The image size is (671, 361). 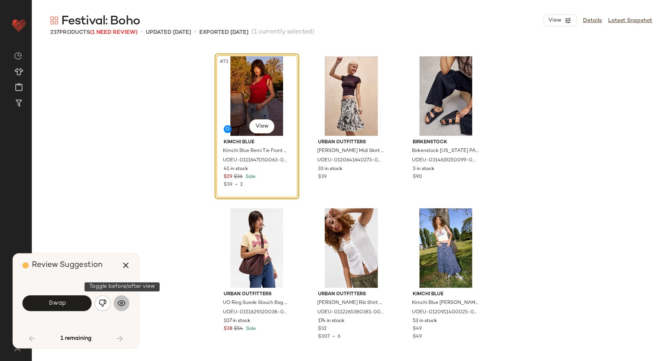 What do you see at coordinates (445, 312) in the screenshot?
I see `span: UOEU-0120911400025-000-040` at bounding box center [445, 312].